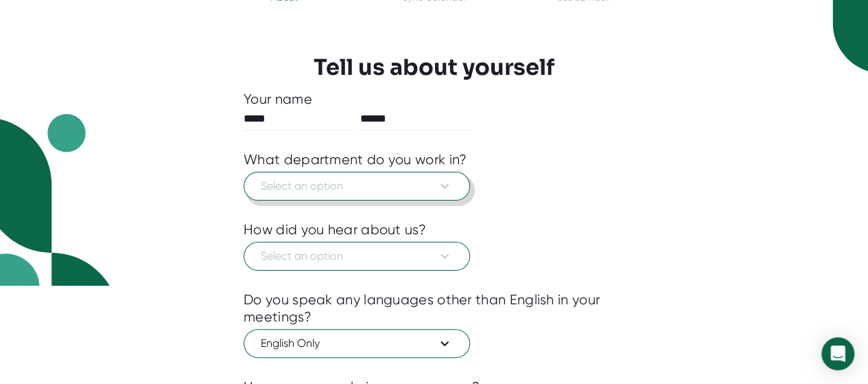 This screenshot has width=868, height=384. Describe the element at coordinates (838, 353) in the screenshot. I see `div: Open Intercom Messenger` at that location.